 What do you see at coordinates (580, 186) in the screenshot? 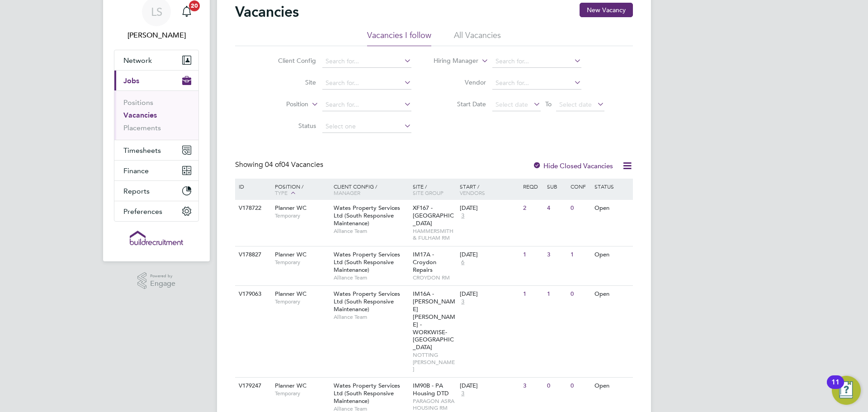
I see `div: Conf` at bounding box center [580, 186].